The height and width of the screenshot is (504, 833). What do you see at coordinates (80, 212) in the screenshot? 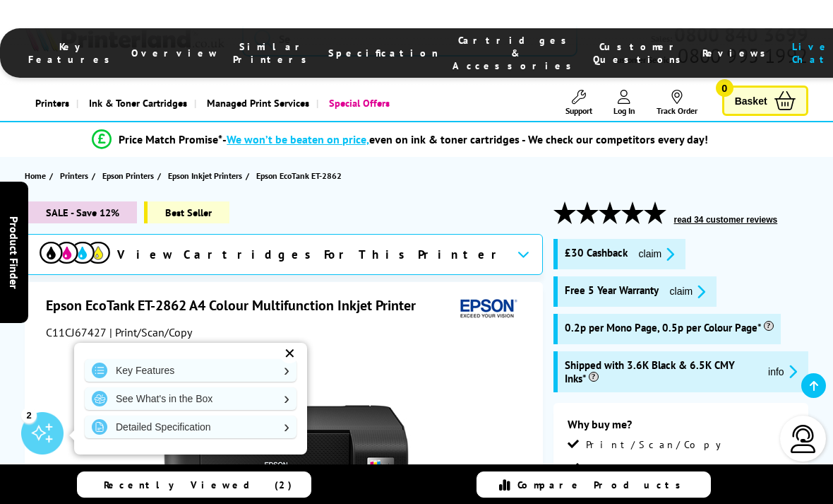
I see `span: SALE - Save 12%` at bounding box center [80, 212].